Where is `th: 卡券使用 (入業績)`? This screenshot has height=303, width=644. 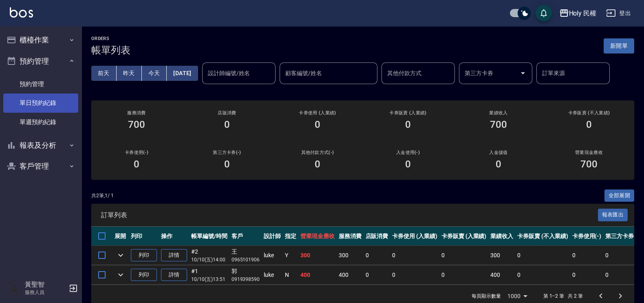 th: 卡券使用 (入業績) is located at coordinates (415, 236).